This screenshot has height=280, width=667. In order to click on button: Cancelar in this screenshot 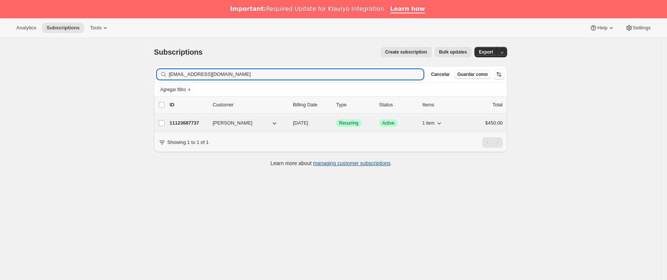, I will do `click(440, 74)`.